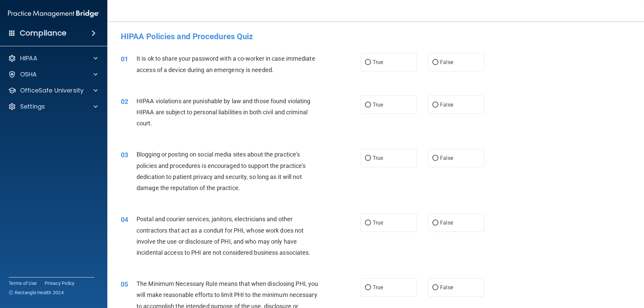 The image size is (644, 308). I want to click on span: 04, so click(124, 220).